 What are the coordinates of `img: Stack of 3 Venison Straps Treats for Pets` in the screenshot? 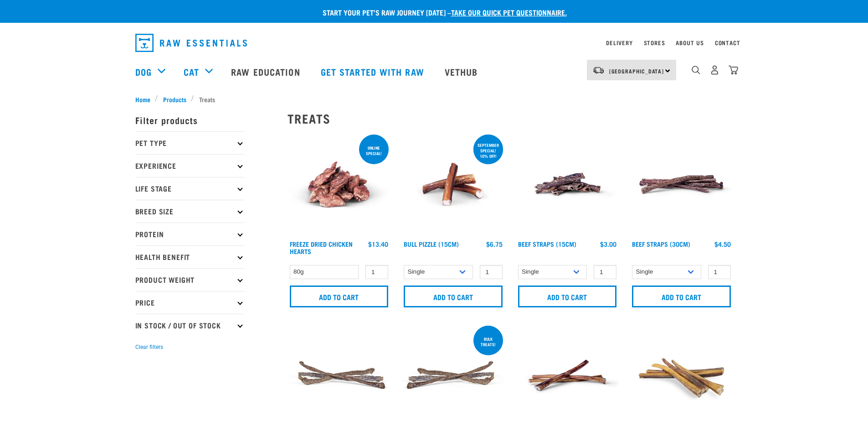 It's located at (453, 375).